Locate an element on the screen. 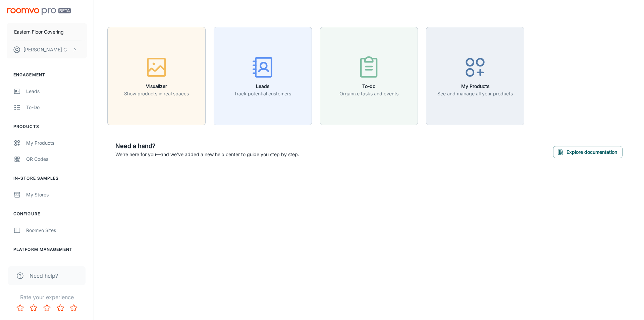 The height and width of the screenshot is (320, 644). a: Explore documentation is located at coordinates (588, 152).